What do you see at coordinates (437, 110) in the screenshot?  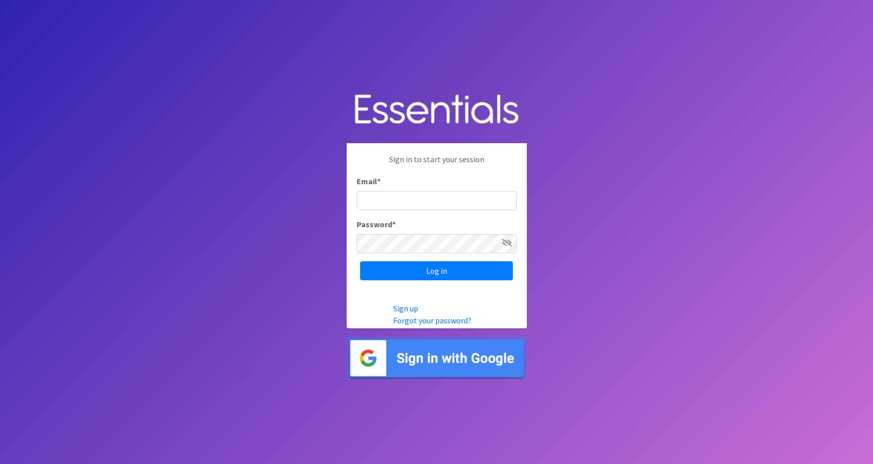 I see `img: Human Essentials` at bounding box center [437, 110].